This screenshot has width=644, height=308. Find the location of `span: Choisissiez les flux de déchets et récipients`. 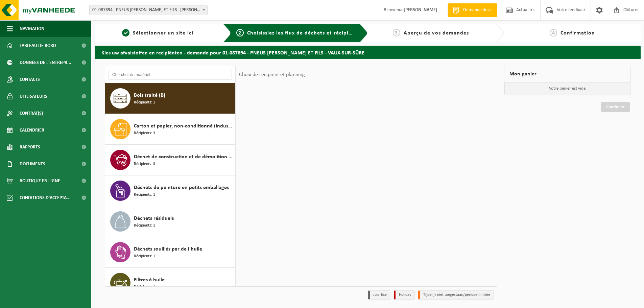

span: Choisissiez les flux de déchets et récipients is located at coordinates (303, 33).